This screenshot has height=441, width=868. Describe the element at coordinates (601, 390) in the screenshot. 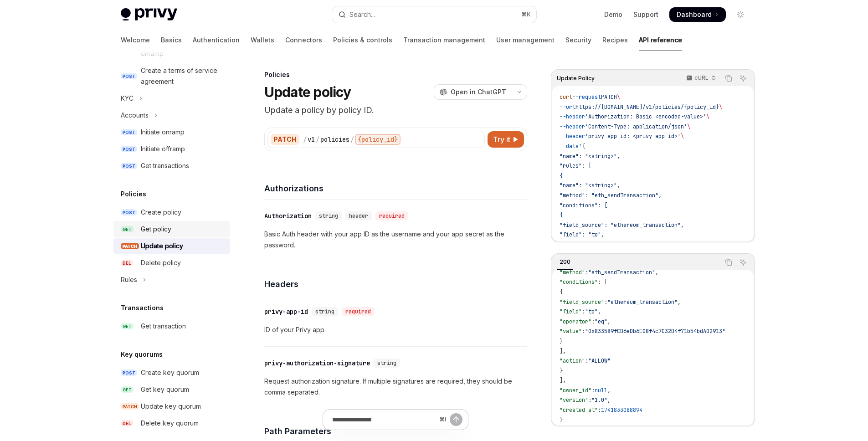

I see `span: null` at that location.